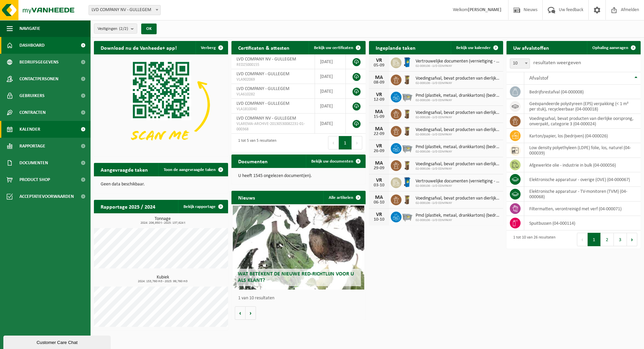 This screenshot has height=349, width=644. What do you see at coordinates (30, 129) in the screenshot?
I see `span: Kalender` at bounding box center [30, 129].